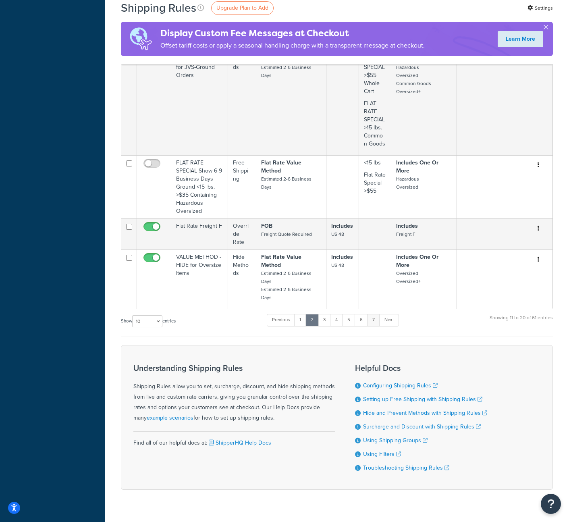 The height and width of the screenshot is (522, 569). What do you see at coordinates (349, 320) in the screenshot?
I see `a: 5` at bounding box center [349, 320].